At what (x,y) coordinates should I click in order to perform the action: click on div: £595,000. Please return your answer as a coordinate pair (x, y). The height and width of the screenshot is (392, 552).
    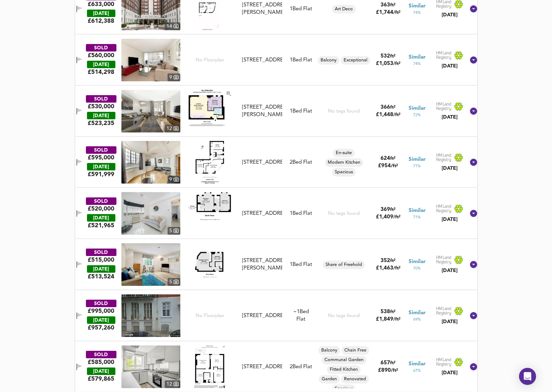
    Looking at the image, I should click on (101, 157).